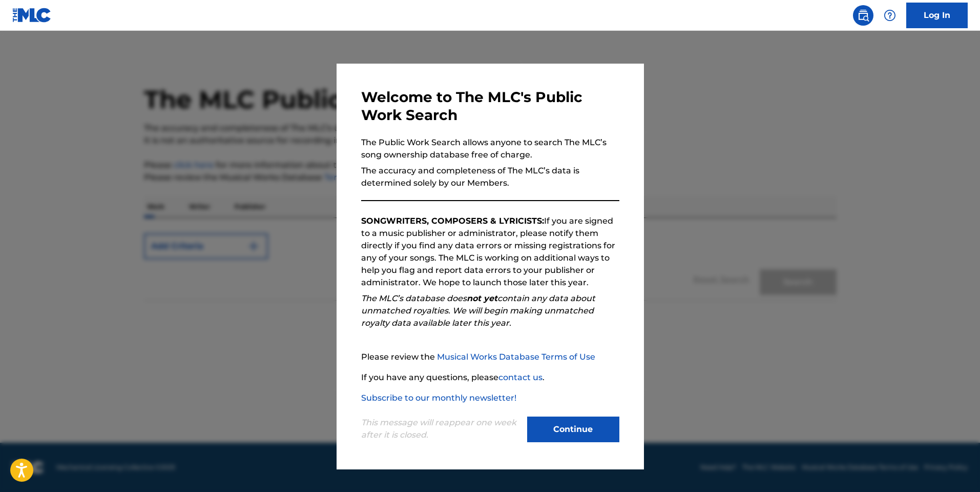  What do you see at coordinates (889, 15) in the screenshot?
I see `div: Help` at bounding box center [889, 15].